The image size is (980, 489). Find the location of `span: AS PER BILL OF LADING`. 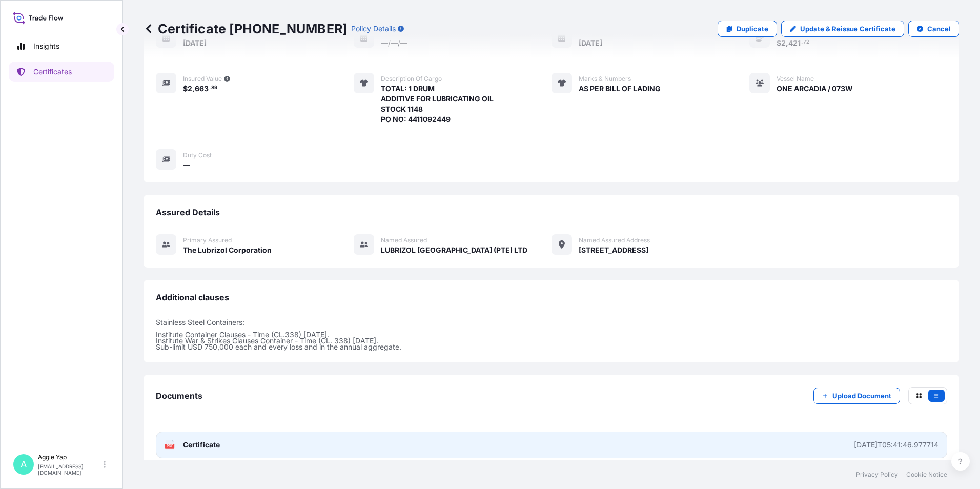

span: AS PER BILL OF LADING is located at coordinates (619, 88).